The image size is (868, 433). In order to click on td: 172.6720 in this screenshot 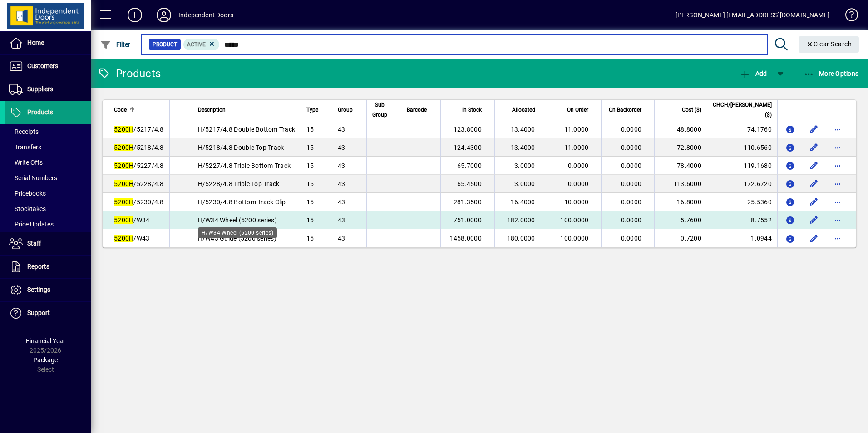, I will do `click(742, 184)`.